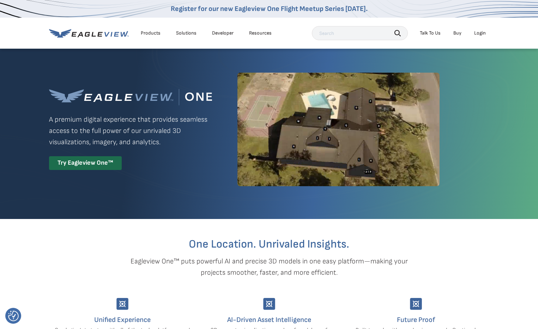  I want to click on div: Products, so click(151, 33).